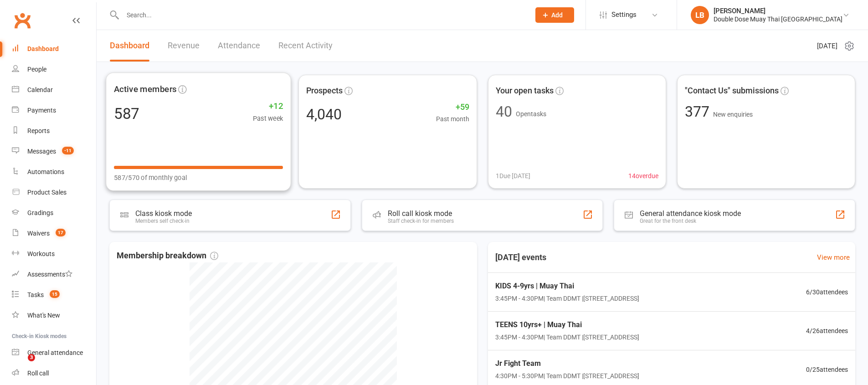 This screenshot has width=868, height=385. I want to click on span: 4 / 26 attendees, so click(827, 331).